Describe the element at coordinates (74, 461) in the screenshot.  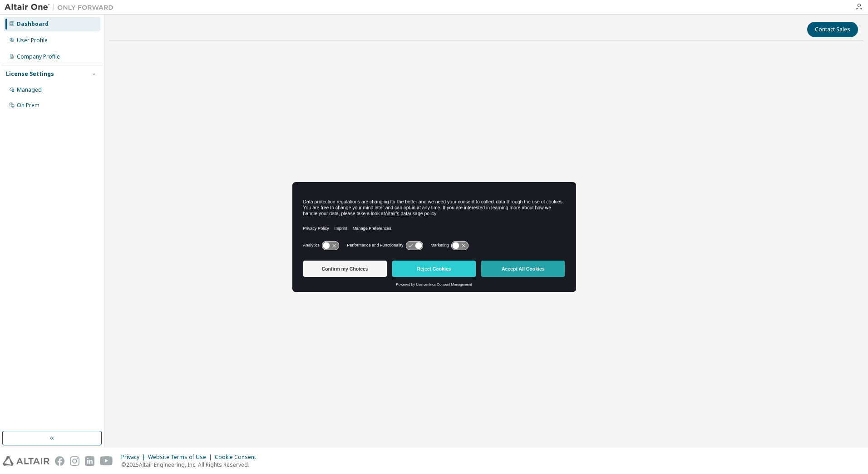
I see `img: instagram.svg` at that location.